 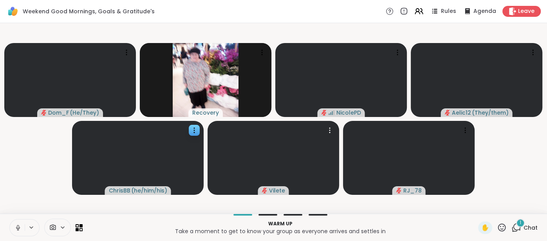 I want to click on span: Rules, so click(x=448, y=11).